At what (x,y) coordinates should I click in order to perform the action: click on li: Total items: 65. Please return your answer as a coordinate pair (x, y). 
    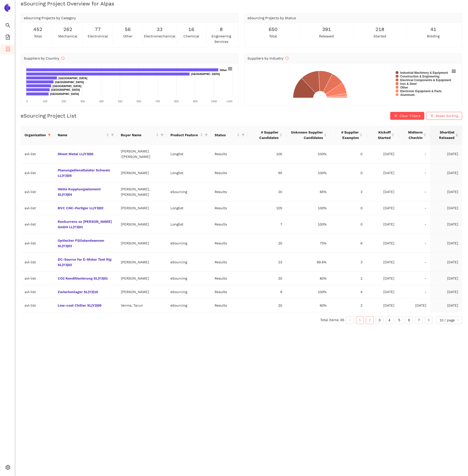
    Looking at the image, I should click on (333, 320).